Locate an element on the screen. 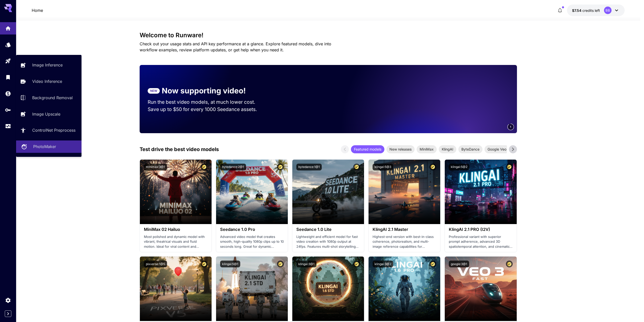 This screenshot has width=644, height=322. div: Usage is located at coordinates (8, 126).